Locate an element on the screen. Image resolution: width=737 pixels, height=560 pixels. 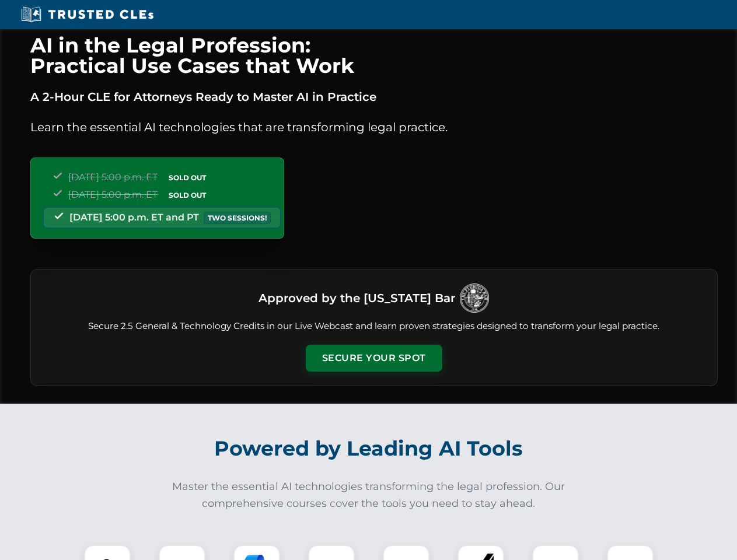
p: A 2-Hour CLE for Attorneys Ready to Master AI in Practice is located at coordinates (374, 97).